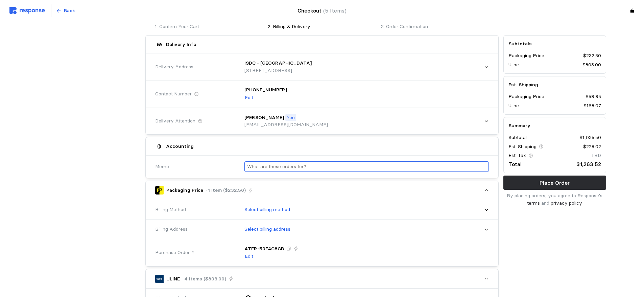 The width and height of the screenshot is (644, 297). What do you see at coordinates (173, 94) in the screenshot?
I see `span: Contact Number` at bounding box center [173, 94].